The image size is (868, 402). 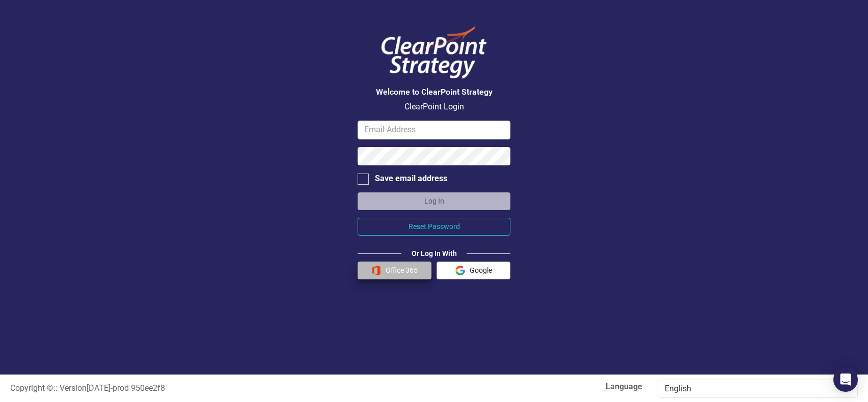 What do you see at coordinates (460, 270) in the screenshot?
I see `img: Google` at bounding box center [460, 270].